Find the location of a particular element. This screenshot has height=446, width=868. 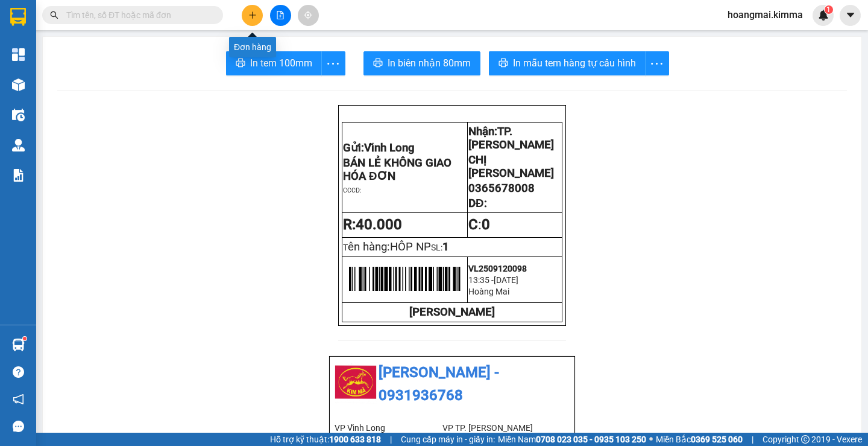

img: icon-new-feature is located at coordinates (824, 15).